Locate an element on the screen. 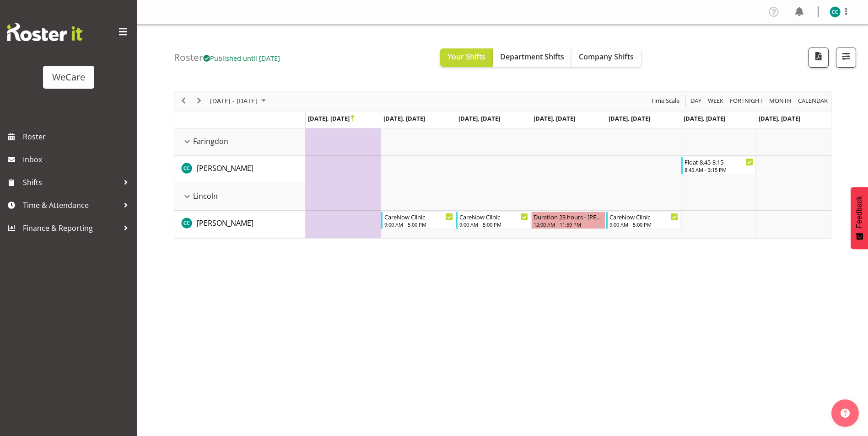  div: Charlotte Courtney"s event - Float 8.45-3.15 Begin From Saturday, November 1, 2025 at 8:45:00 AM ... is located at coordinates (718, 166).